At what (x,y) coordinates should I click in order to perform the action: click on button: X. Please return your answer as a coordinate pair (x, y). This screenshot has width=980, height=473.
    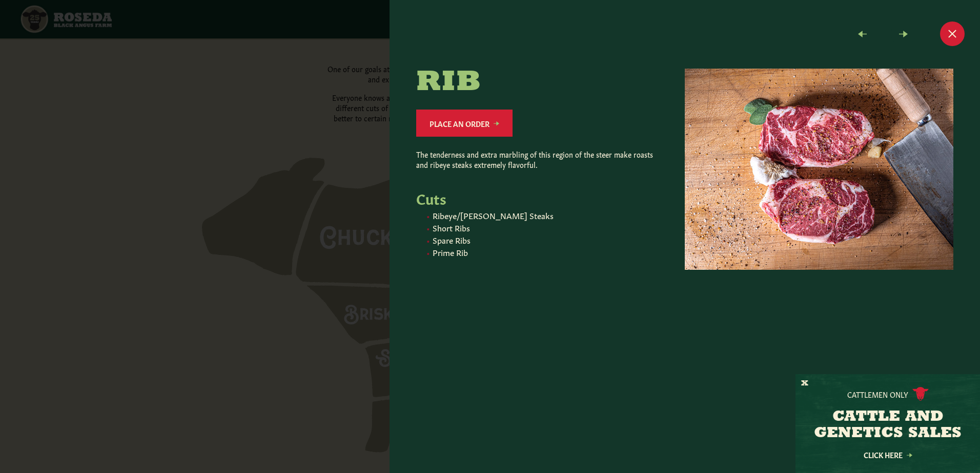
    Looking at the image, I should click on (804, 384).